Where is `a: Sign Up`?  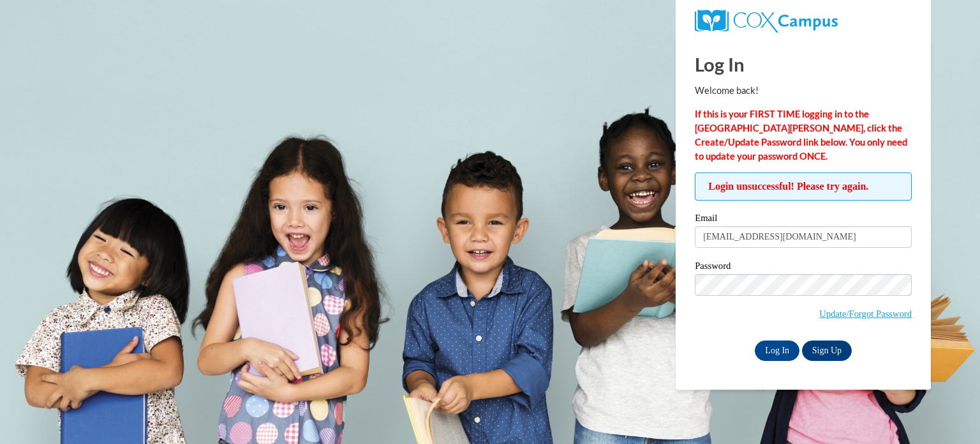 a: Sign Up is located at coordinates (827, 351).